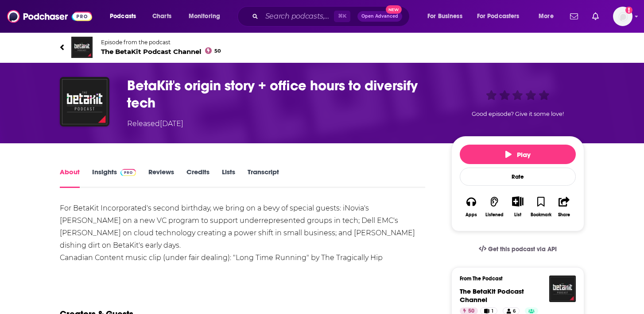 The image size is (644, 314). Describe the element at coordinates (50, 17) in the screenshot. I see `a: Podchaser - Follow, Share and Rate Podcasts` at that location.